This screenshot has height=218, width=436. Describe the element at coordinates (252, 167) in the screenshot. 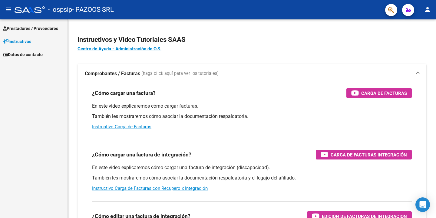

I see `p: En este video explicaremos cómo cargar una factura de integración (discapacidad).` at that location.